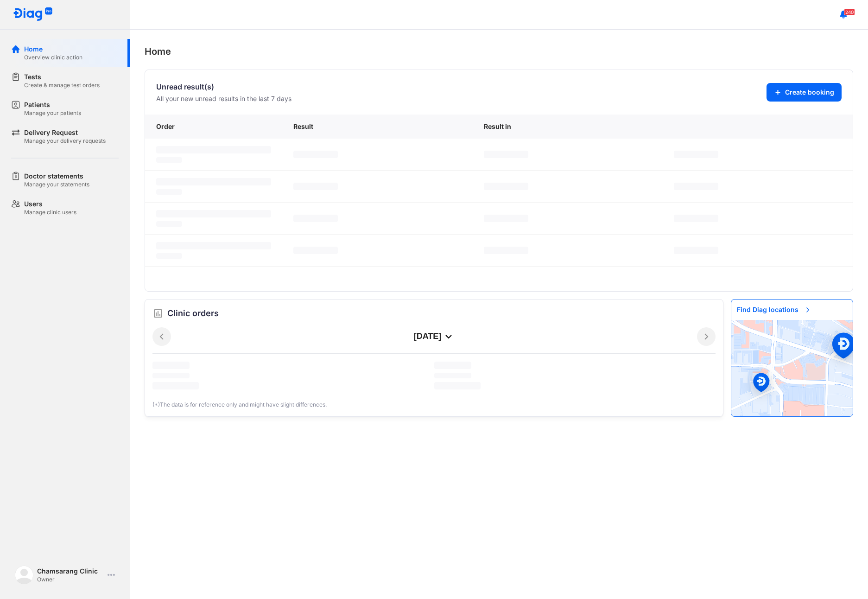 The width and height of the screenshot is (868, 599). Describe the element at coordinates (568, 127) in the screenshot. I see `div: Result in` at that location.